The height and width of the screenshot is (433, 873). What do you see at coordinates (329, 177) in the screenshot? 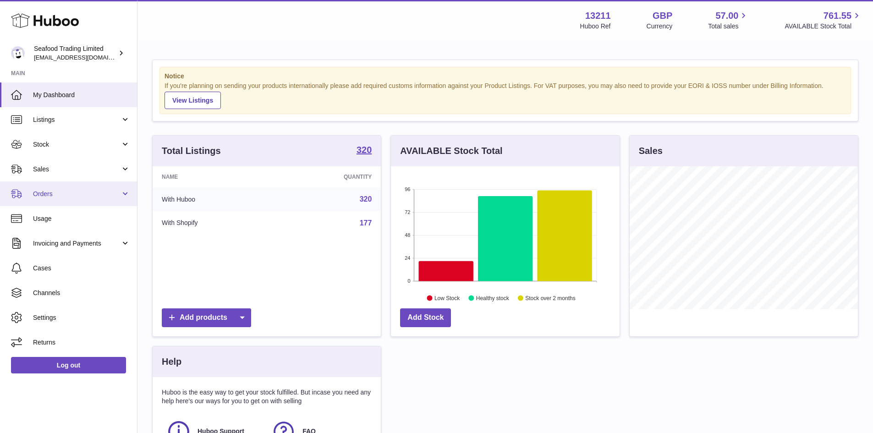
I see `th: Quantity` at bounding box center [329, 177].